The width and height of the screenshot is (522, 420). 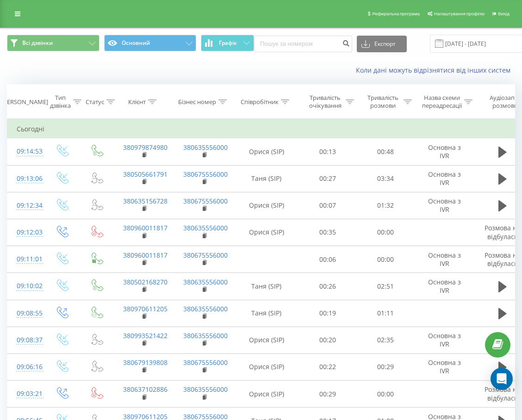 What do you see at coordinates (60, 102) in the screenshot?
I see `div: Тип дзвінка` at bounding box center [60, 102].